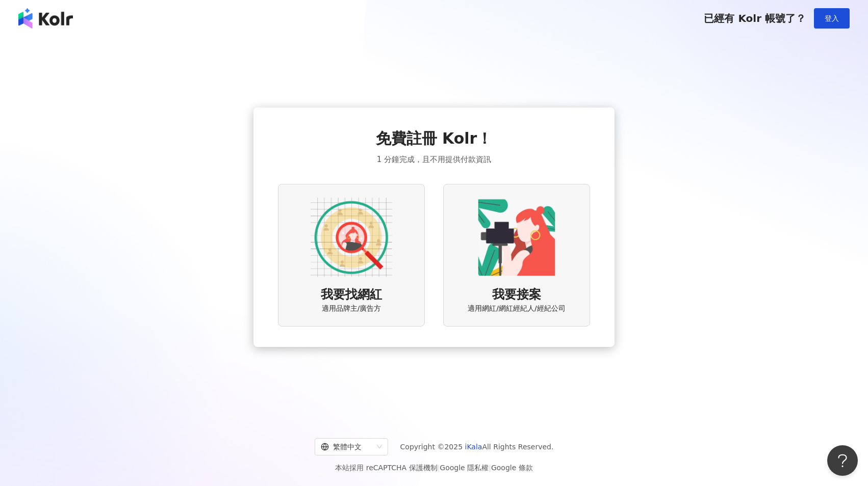 Image resolution: width=868 pixels, height=486 pixels. I want to click on span: 本站採用 reCAPTCHA 保護機制, so click(434, 467).